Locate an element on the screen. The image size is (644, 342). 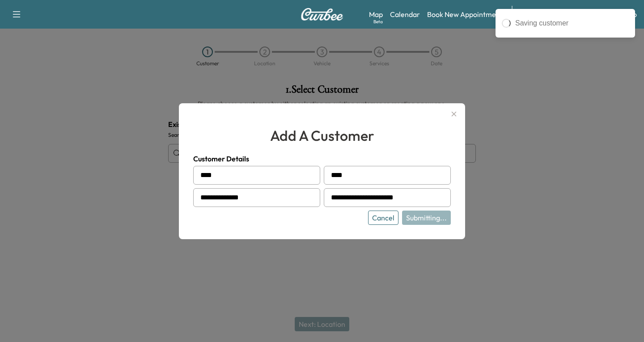
div: Saving customer is located at coordinates (572, 23).